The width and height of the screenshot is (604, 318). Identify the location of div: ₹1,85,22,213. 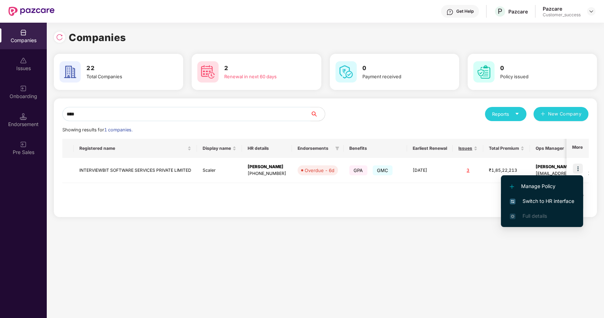
(507, 171).